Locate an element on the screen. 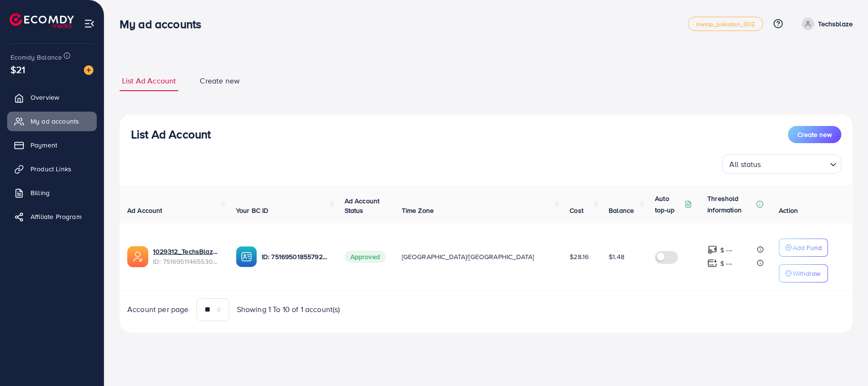  span: $28.16 is located at coordinates (579, 257).